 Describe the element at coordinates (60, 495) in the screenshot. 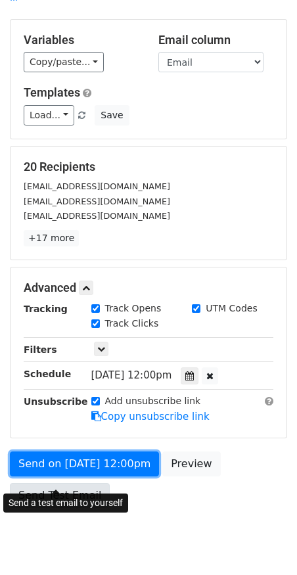

I see `a: Send Test Email` at that location.